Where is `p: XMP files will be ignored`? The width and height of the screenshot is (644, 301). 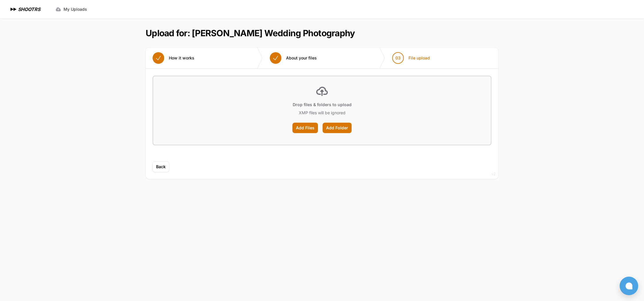 p: XMP files will be ignored is located at coordinates (322, 113).